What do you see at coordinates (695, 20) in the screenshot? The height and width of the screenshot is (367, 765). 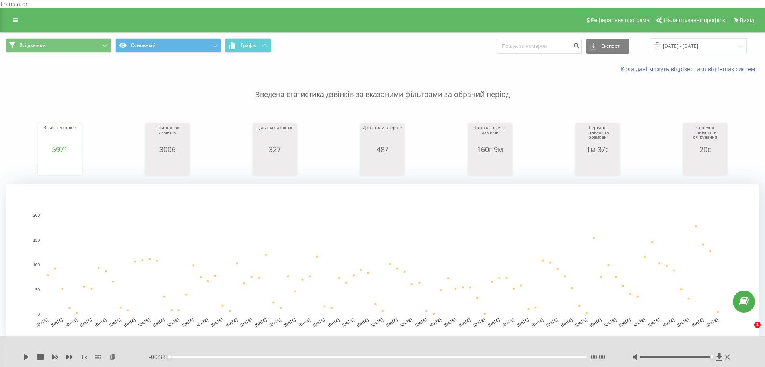 I see `span: Налаштування профілю` at bounding box center [695, 20].